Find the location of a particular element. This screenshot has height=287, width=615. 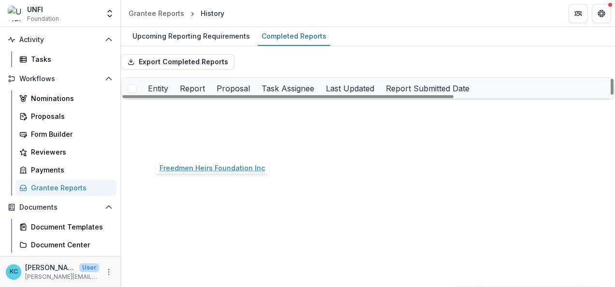

p: User is located at coordinates (89, 268).